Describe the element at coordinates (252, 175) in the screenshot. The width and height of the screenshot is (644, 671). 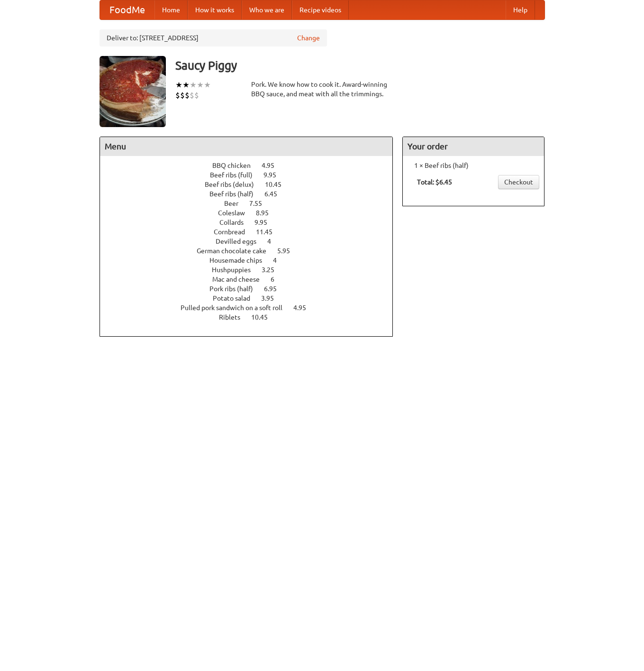
I see `a: Beef ribs (full) 9.95` at that location.